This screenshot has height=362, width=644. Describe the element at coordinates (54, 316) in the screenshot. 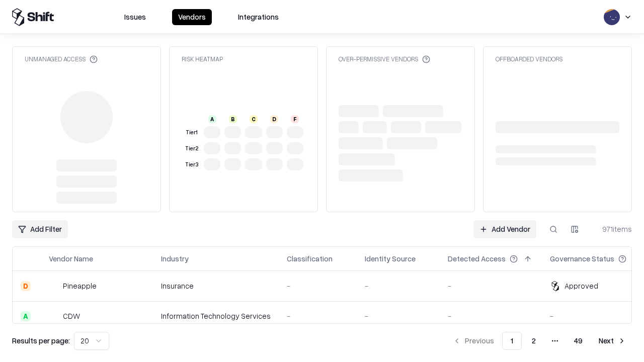

I see `img: CDW` at that location.